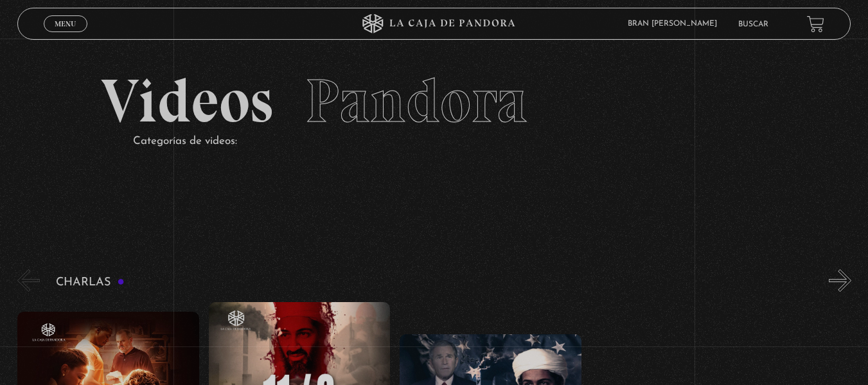 The image size is (868, 385). I want to click on h3: Charlas, so click(90, 282).